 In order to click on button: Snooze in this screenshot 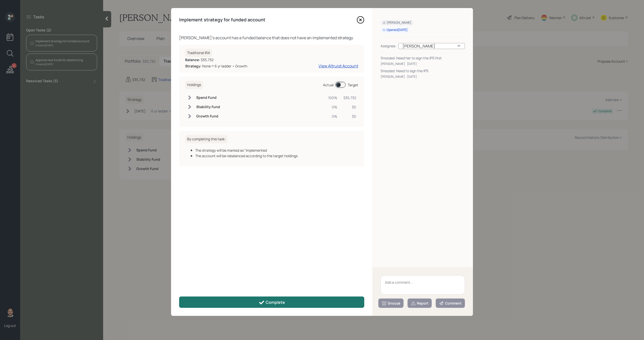, I will do `click(391, 303)`.